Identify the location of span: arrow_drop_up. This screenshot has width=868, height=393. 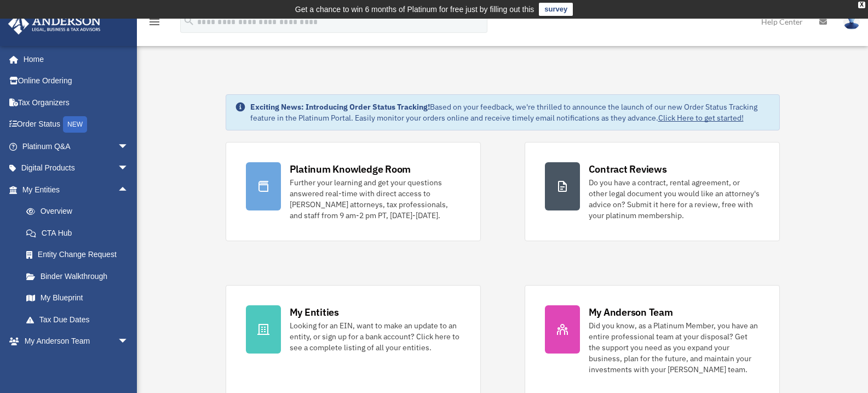
(129, 189).